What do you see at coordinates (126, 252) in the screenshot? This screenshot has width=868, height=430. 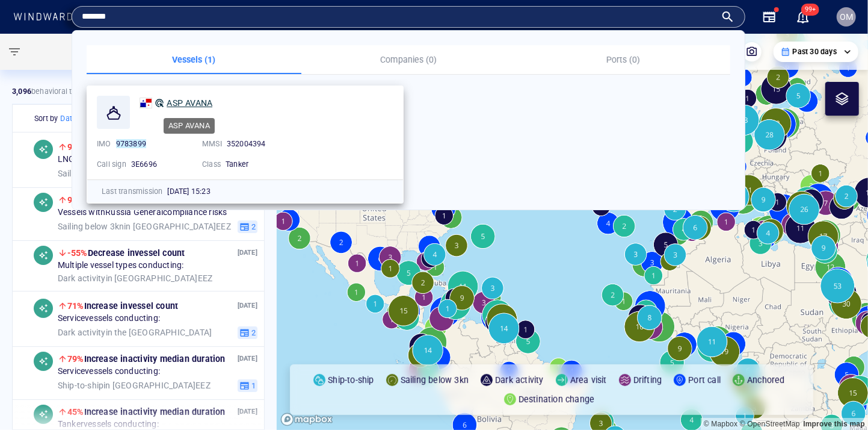 I see `span: Decrease in vessel count` at bounding box center [126, 252].